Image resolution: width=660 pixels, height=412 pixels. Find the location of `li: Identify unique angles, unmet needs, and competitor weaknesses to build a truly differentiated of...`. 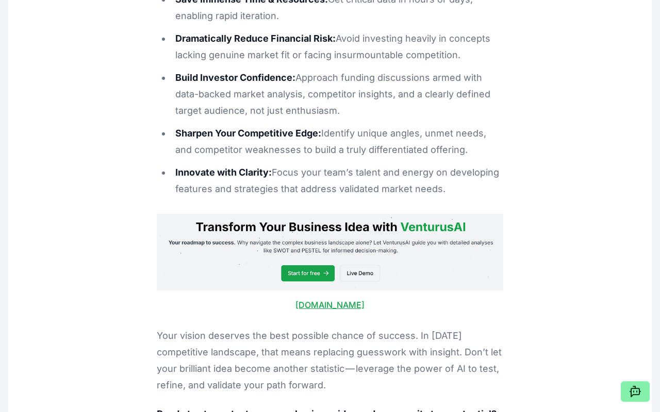

li: Identify unique angles, unmet needs, and competitor weaknesses to build a truly differentiated of... is located at coordinates (337, 142).